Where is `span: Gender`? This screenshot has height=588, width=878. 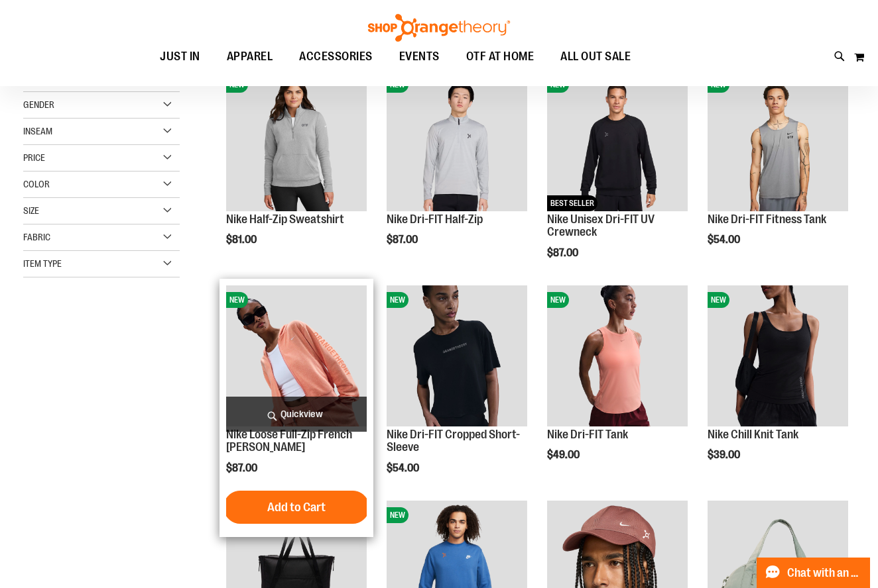
span: Gender is located at coordinates (38, 105).